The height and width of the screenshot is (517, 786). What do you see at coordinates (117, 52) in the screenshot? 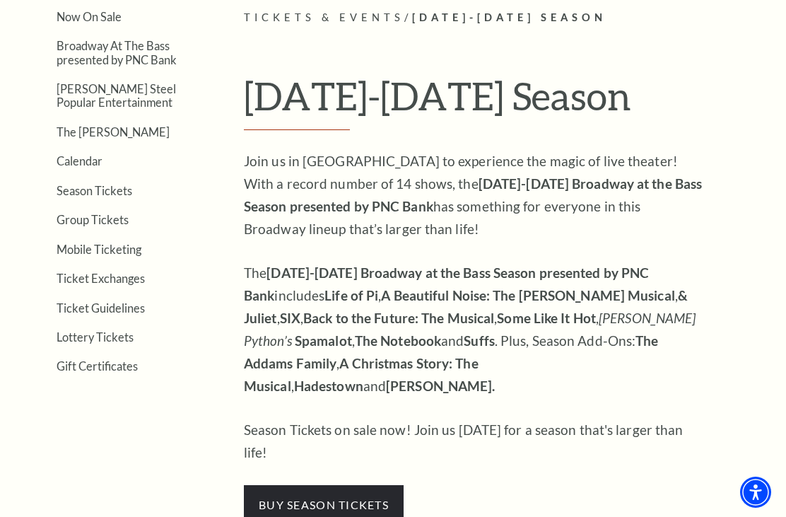
I see `a: Broadway At The Bass presented by PNC Bank` at bounding box center [117, 52].